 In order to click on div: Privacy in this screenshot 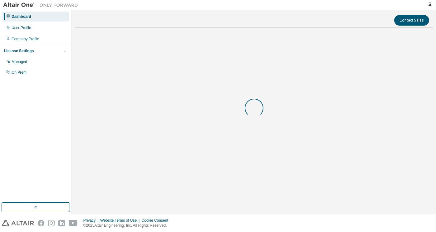, I will do `click(92, 220)`.